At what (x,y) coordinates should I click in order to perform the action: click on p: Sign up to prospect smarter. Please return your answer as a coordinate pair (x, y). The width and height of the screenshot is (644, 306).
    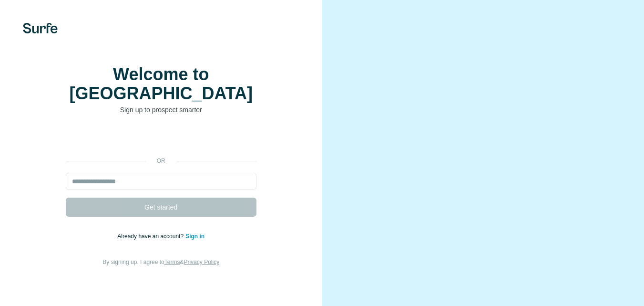
    Looking at the image, I should click on (161, 110).